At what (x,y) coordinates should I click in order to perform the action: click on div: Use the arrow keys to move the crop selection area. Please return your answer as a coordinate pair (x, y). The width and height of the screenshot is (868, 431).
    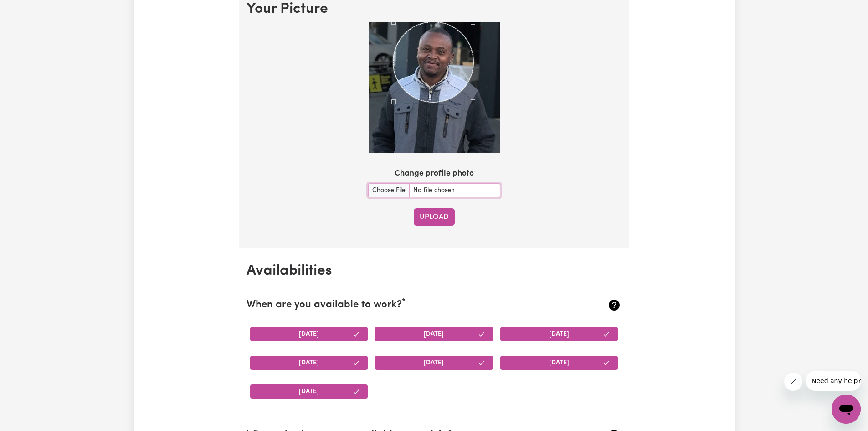
    Looking at the image, I should click on (433, 62).